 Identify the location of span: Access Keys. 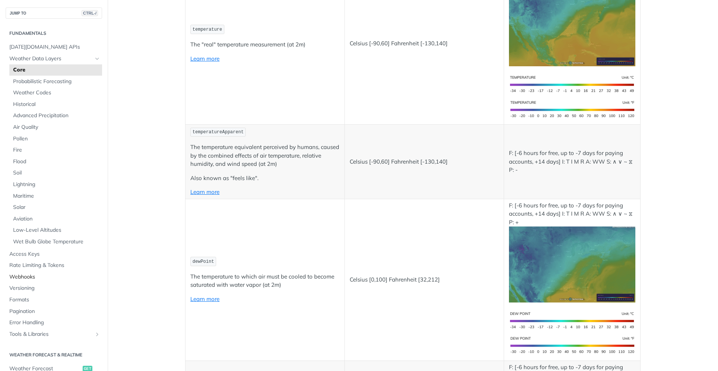
(55, 254).